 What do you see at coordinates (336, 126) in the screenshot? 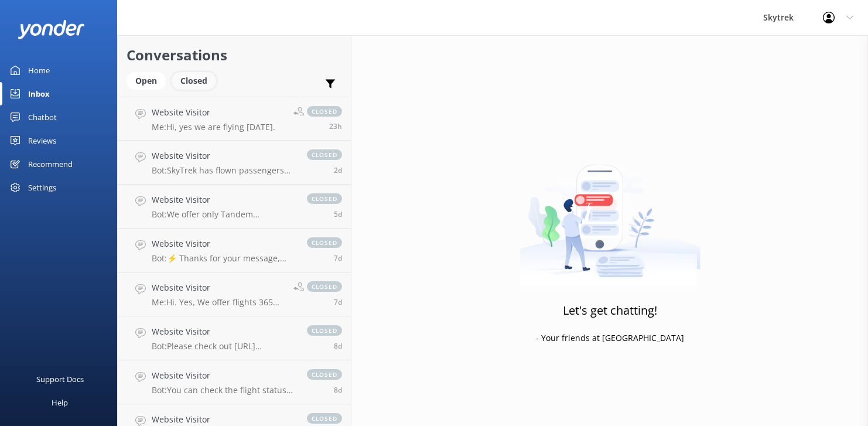
I see `span: Sep 08 2025 08:47am (UTC +12:00) Pacific/Auckland` at bounding box center [336, 126].